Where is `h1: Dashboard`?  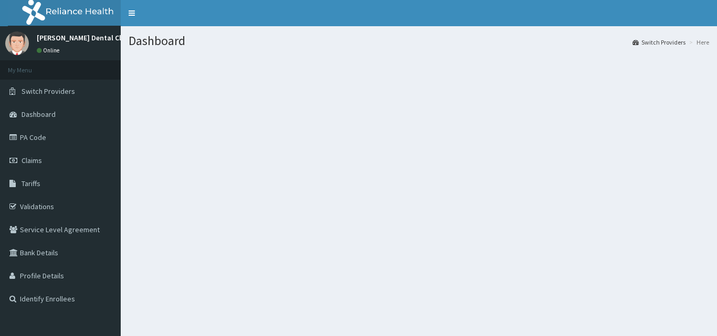
h1: Dashboard is located at coordinates (419, 41).